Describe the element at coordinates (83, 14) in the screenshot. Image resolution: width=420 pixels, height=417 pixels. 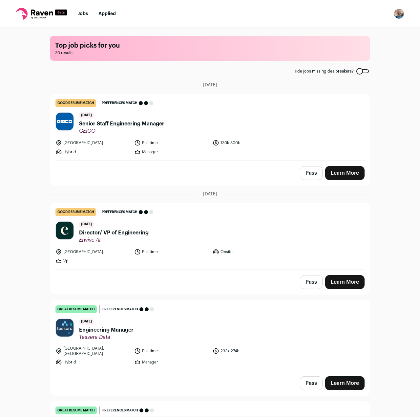
I see `a: Jobs` at that location.